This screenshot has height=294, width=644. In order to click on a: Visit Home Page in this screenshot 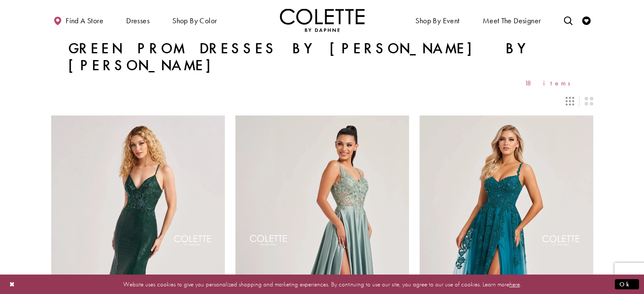, I will do `click(322, 20)`.